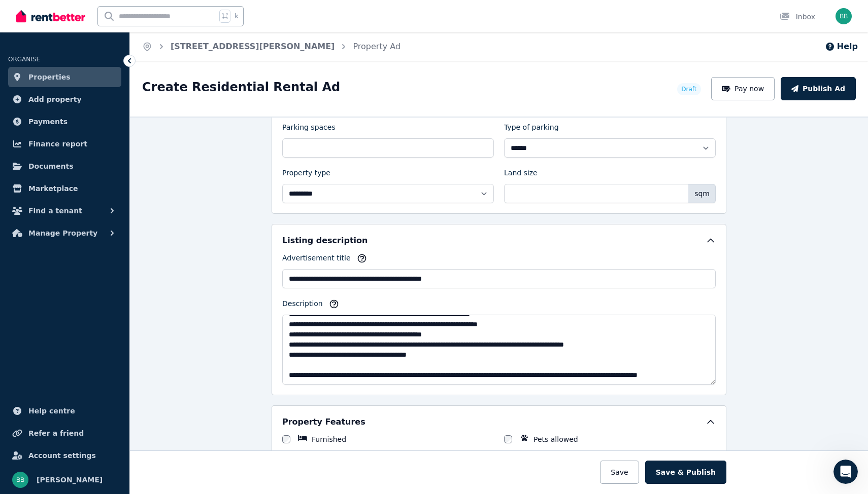 This screenshot has height=494, width=868. What do you see at coordinates (51, 166) in the screenshot?
I see `span: Documents` at bounding box center [51, 166].